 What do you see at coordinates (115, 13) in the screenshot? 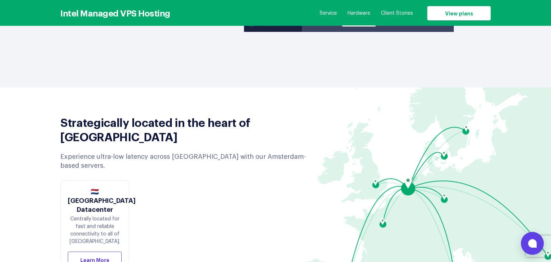
I see `h3: Intel Managed VPS Hosting` at bounding box center [115, 13].